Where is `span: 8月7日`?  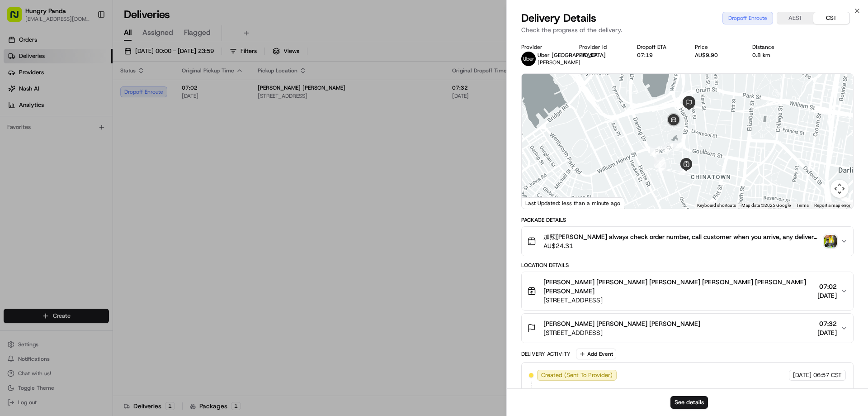
span: 8月7日 is located at coordinates (89, 168).